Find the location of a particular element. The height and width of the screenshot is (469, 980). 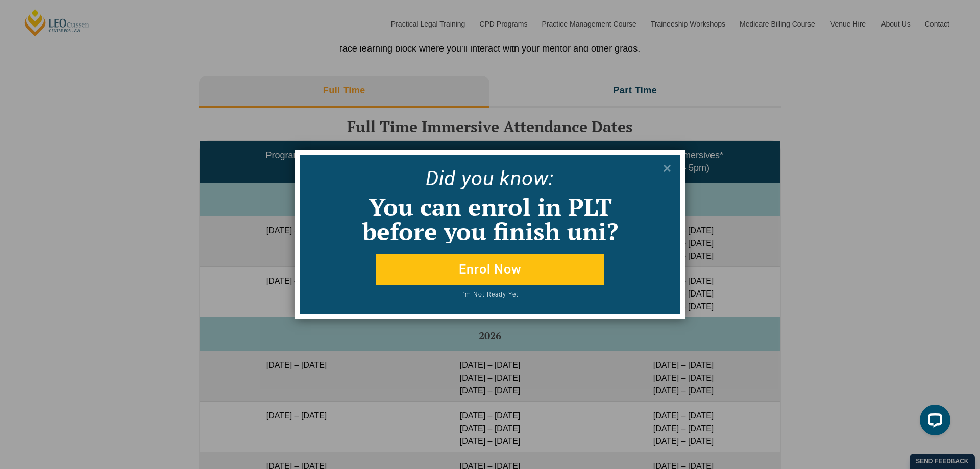

button: Close is located at coordinates (667, 168).